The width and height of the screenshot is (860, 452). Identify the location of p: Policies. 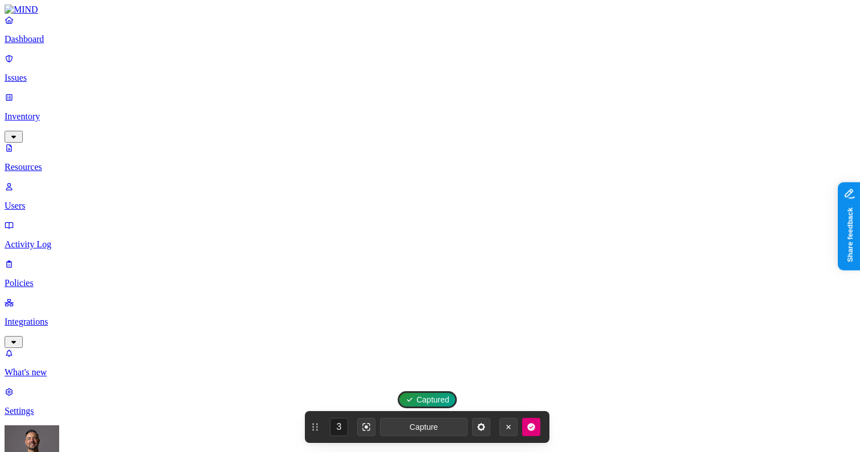
(430, 283).